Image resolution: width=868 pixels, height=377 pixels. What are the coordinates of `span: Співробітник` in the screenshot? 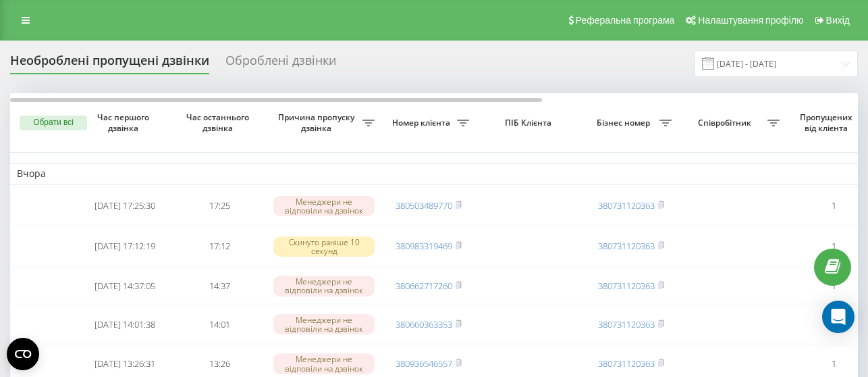 It's located at (726, 123).